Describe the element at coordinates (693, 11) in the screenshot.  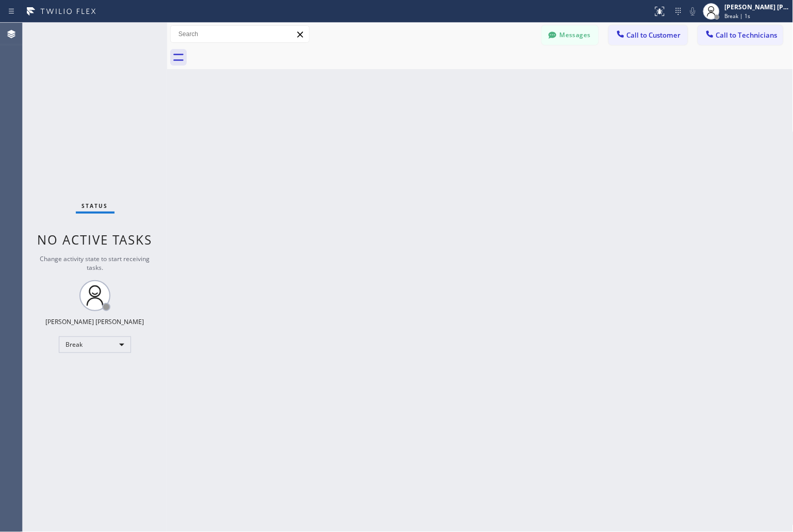
I see `button: Mute` at that location.